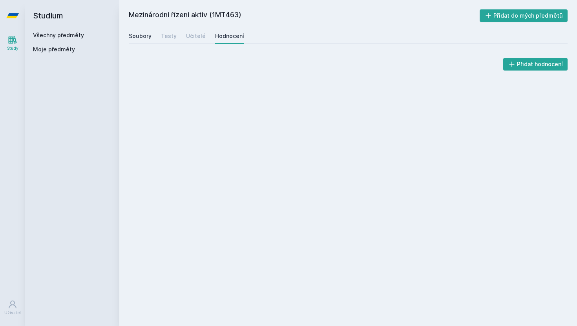 This screenshot has height=326, width=577. Describe the element at coordinates (140, 36) in the screenshot. I see `div: Soubory` at that location.